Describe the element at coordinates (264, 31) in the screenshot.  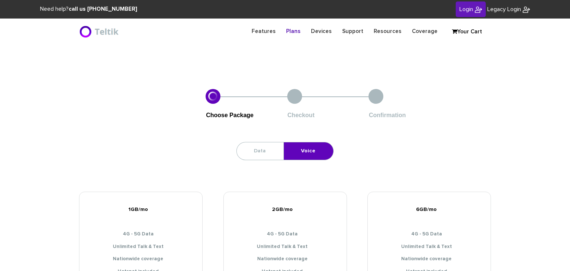
I see `a: Features` at that location.